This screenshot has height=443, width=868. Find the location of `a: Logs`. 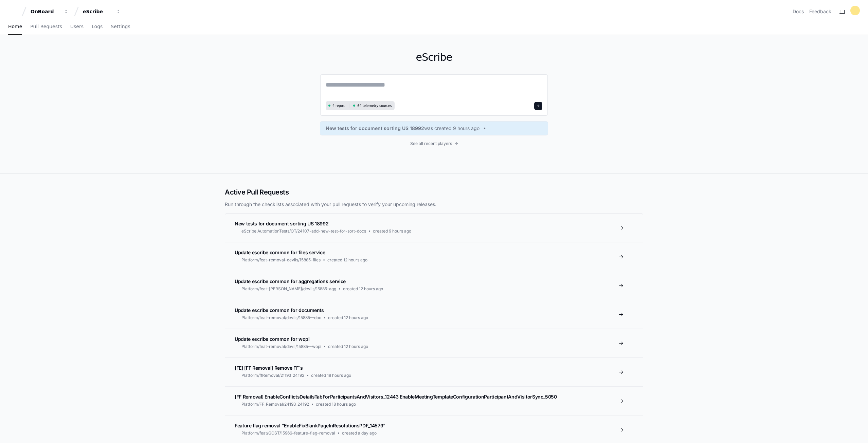

a: Logs is located at coordinates (97, 27).